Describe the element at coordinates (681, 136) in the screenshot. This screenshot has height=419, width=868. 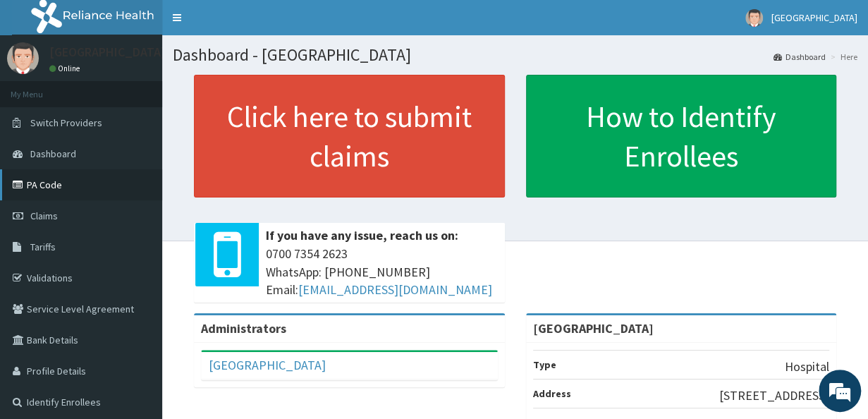
I see `a: How to Identify Enrollees` at that location.